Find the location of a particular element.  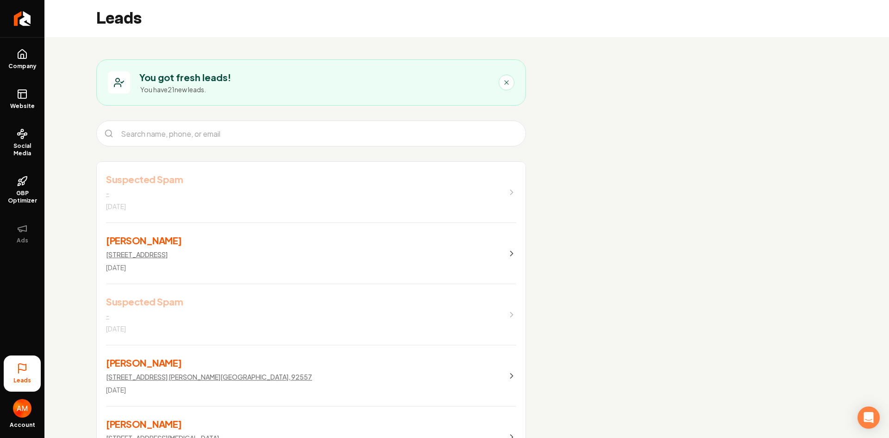

span: Account is located at coordinates (22, 425).